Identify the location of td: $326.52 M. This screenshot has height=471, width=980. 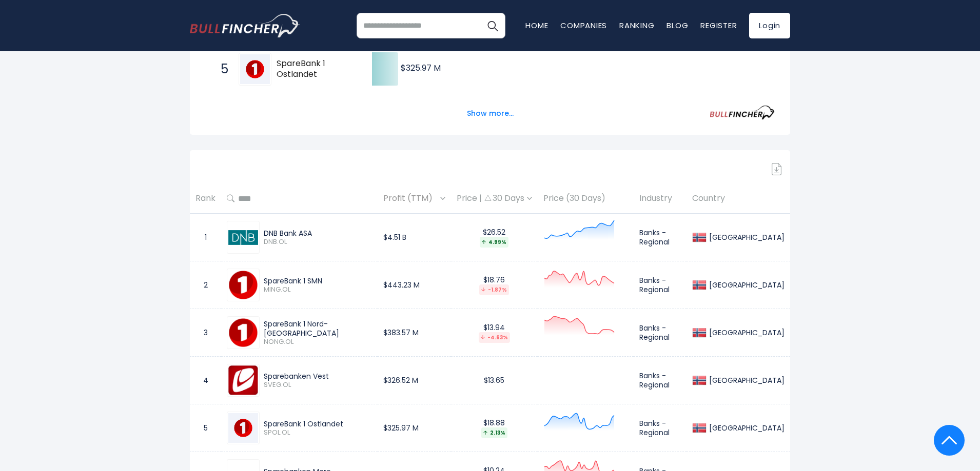
(414, 381).